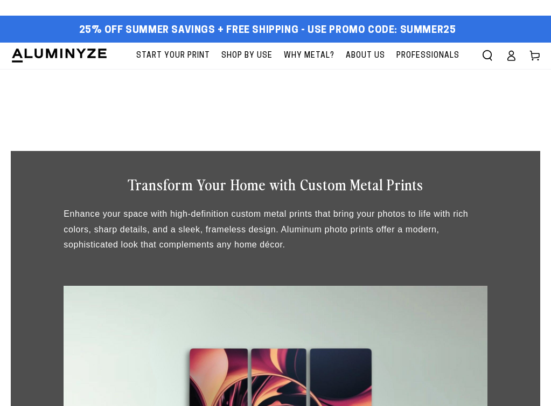 The width and height of the screenshot is (551, 406). Describe the element at coordinates (173, 55) in the screenshot. I see `span: Start Your Print` at that location.